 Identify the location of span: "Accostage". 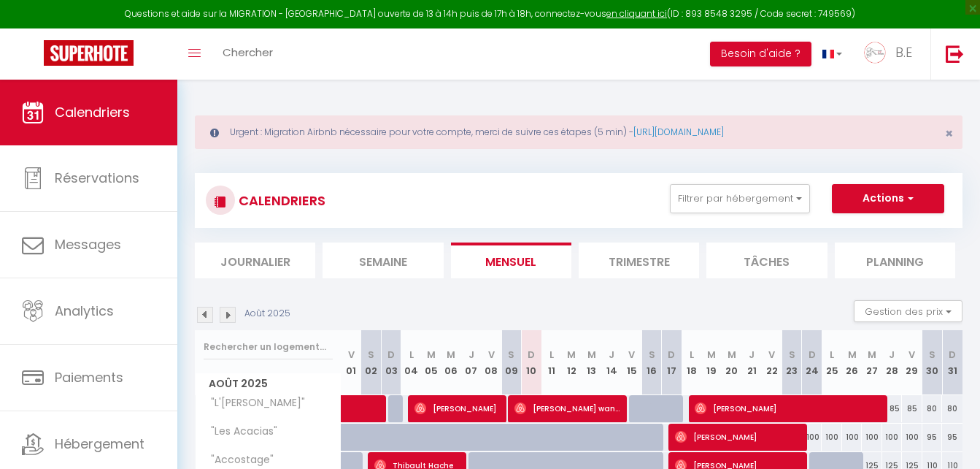
(237, 460).